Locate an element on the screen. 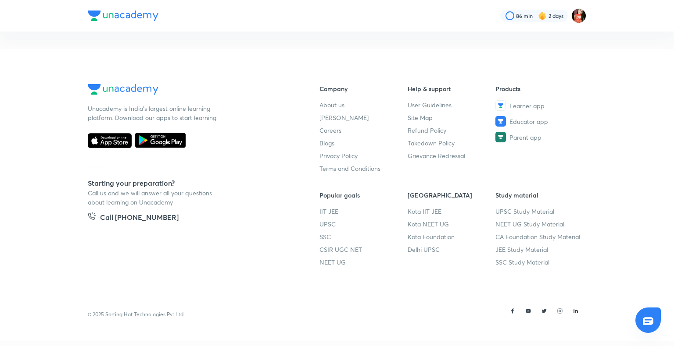 The image size is (674, 346). span: Educator app is located at coordinates (528, 121).